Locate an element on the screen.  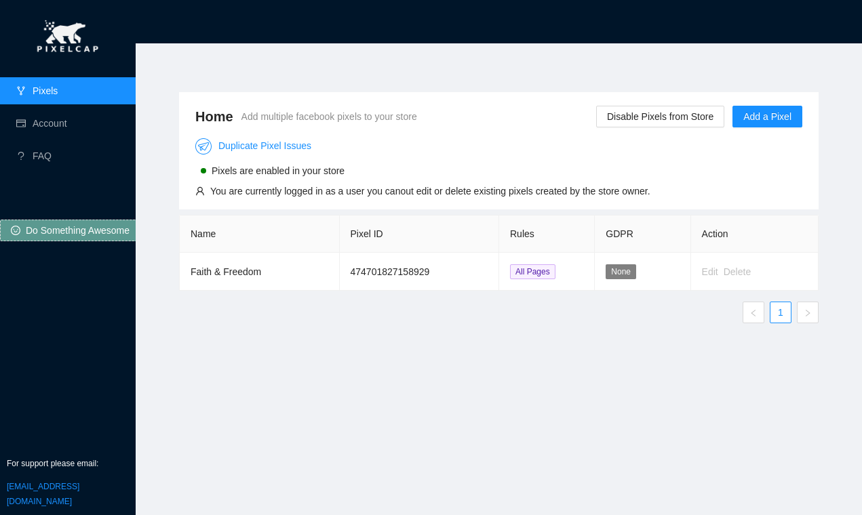
a: Duplicate Pixel Issues is located at coordinates (253, 146).